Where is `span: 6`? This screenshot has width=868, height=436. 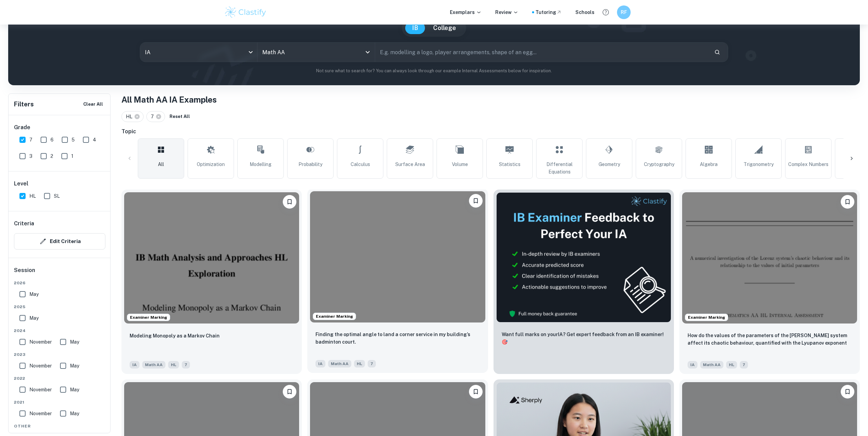 span: 6 is located at coordinates (52, 140).